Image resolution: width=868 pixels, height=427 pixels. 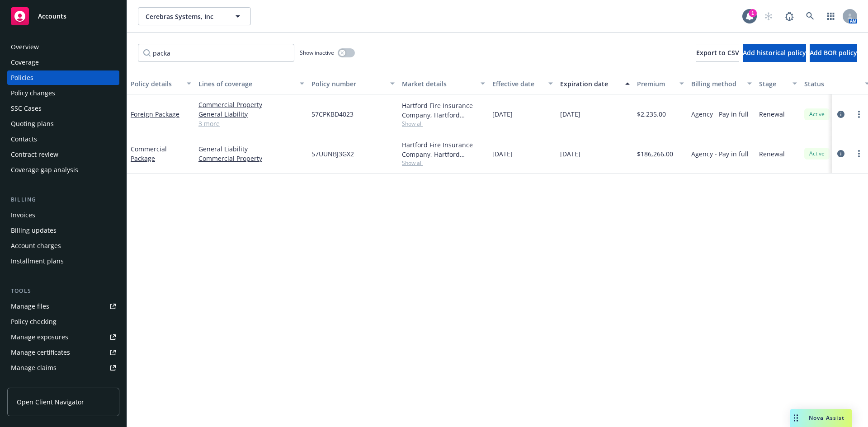 I want to click on div: 1, so click(x=752, y=13).